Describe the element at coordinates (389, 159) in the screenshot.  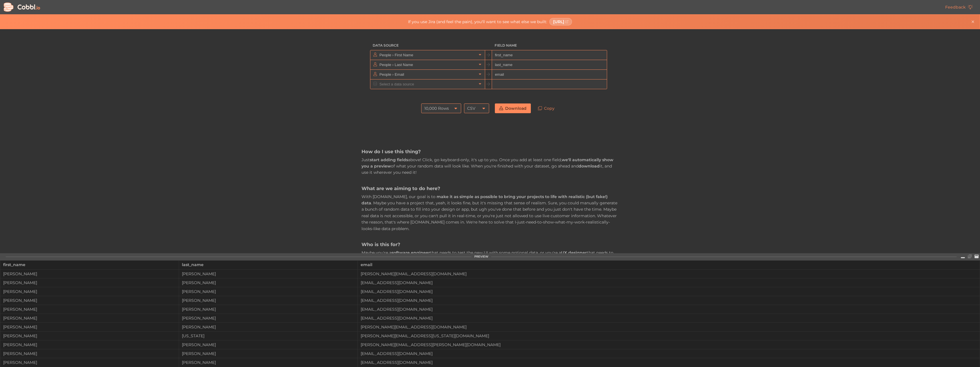
I see `strong: start adding fields` at that location.